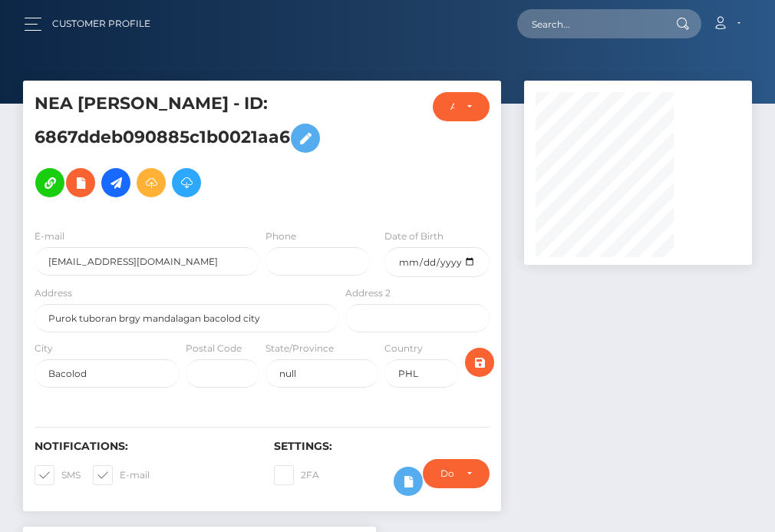 The height and width of the screenshot is (532, 775). Describe the element at coordinates (281, 236) in the screenshot. I see `label: Phone` at that location.